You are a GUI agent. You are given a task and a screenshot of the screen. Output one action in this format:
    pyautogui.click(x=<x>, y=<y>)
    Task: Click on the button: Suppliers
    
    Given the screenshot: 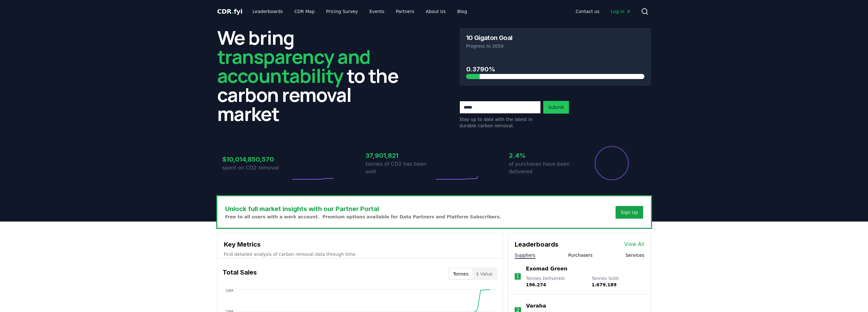 What is the action you would take?
    pyautogui.click(x=525, y=255)
    